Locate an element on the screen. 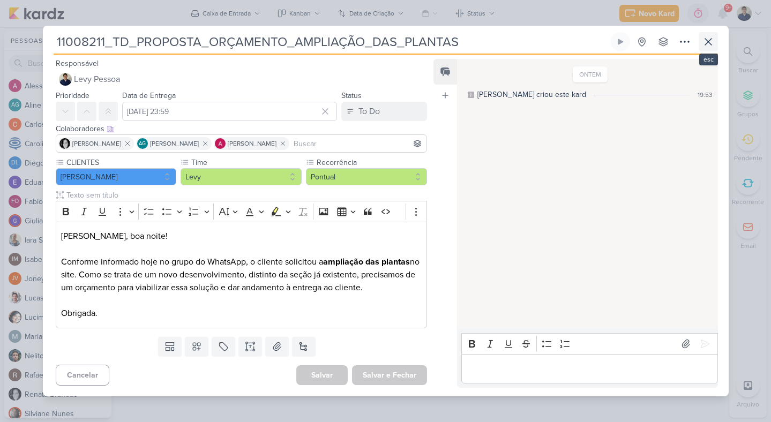 This screenshot has height=422, width=771. input: Select a date is located at coordinates (230, 111).